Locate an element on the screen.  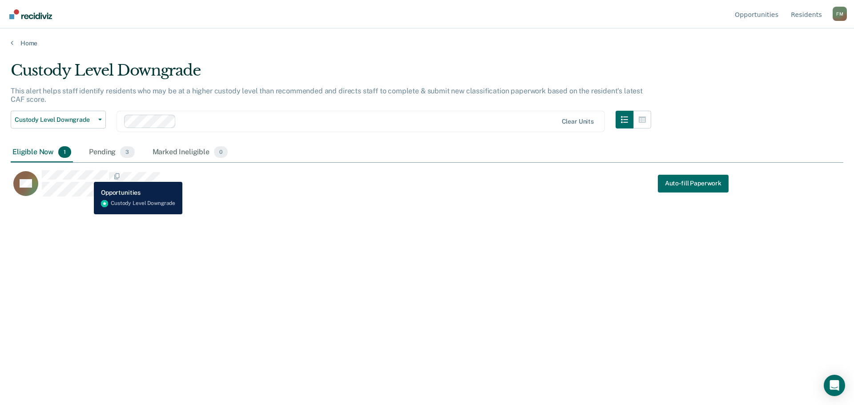
span: 1 is located at coordinates (65, 152).